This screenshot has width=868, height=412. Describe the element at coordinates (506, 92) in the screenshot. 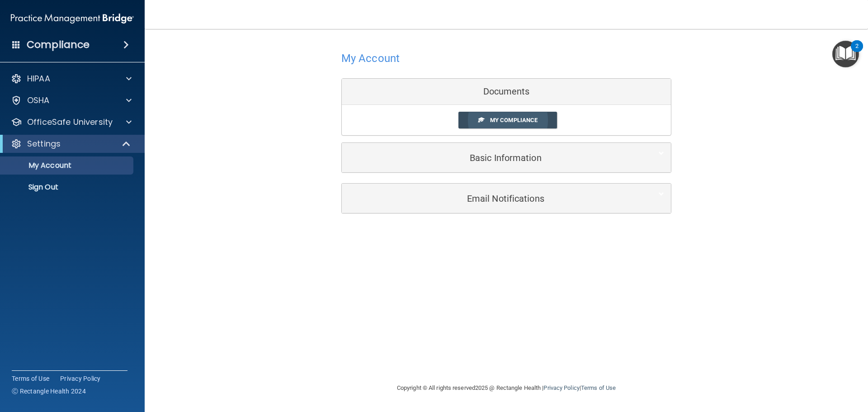

I see `div: Documents` at that location.